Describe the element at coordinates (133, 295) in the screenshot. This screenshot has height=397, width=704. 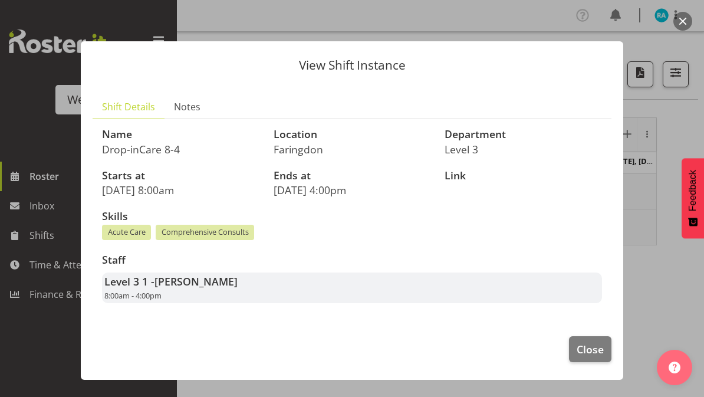
I see `span: 8:00am - 4:00pm` at that location.